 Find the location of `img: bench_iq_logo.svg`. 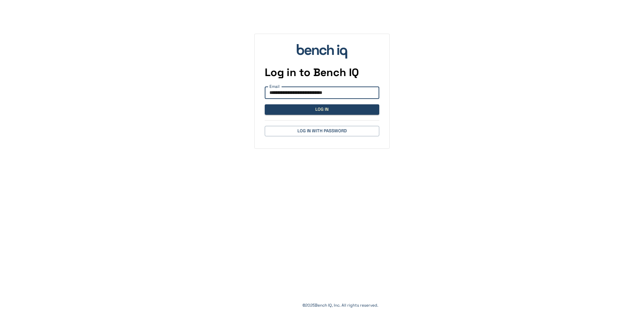

img: bench_iq_logo.svg is located at coordinates (322, 51).